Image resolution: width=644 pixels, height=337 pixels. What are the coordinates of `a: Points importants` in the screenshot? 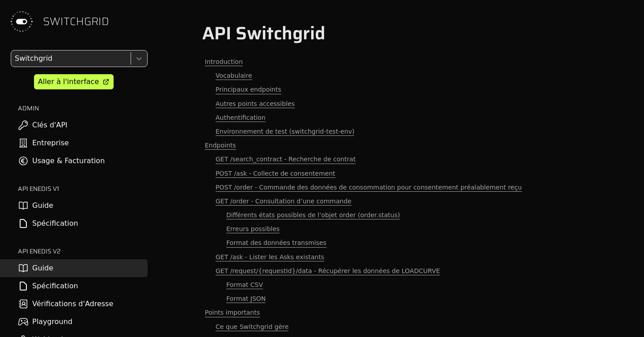 It's located at (398, 313).